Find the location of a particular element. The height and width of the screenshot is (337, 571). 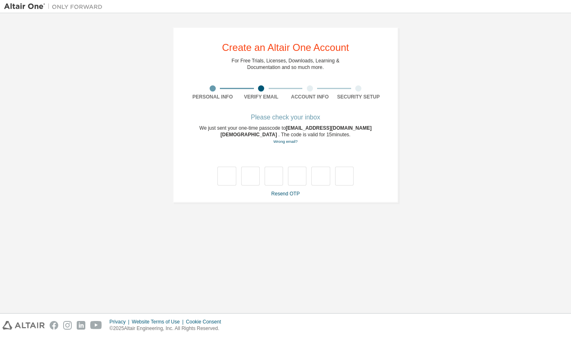

div: Privacy is located at coordinates (121, 322).